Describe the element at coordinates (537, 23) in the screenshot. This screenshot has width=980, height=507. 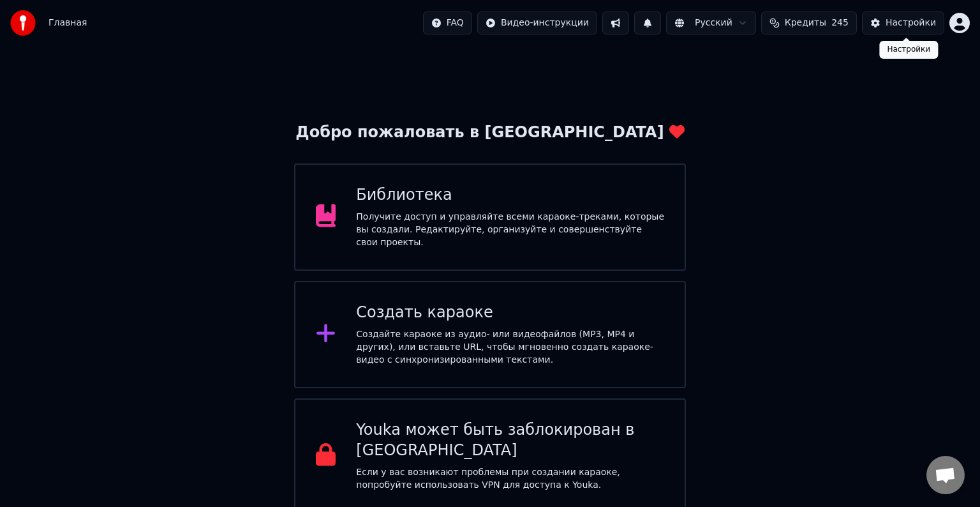
I see `button: Видео-инструкции` at that location.